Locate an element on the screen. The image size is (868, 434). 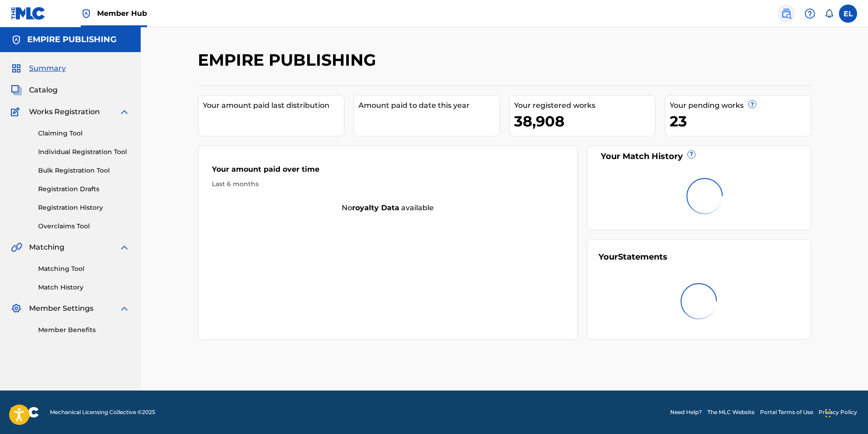
div: Notifications is located at coordinates (829, 14).